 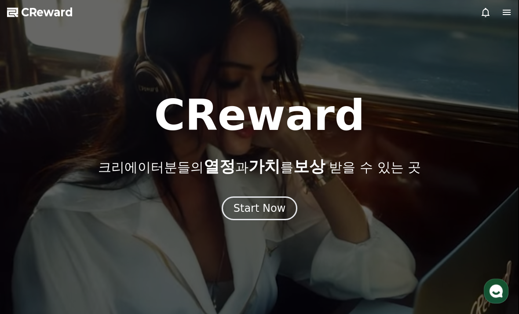 I want to click on a: 홈, so click(x=30, y=252).